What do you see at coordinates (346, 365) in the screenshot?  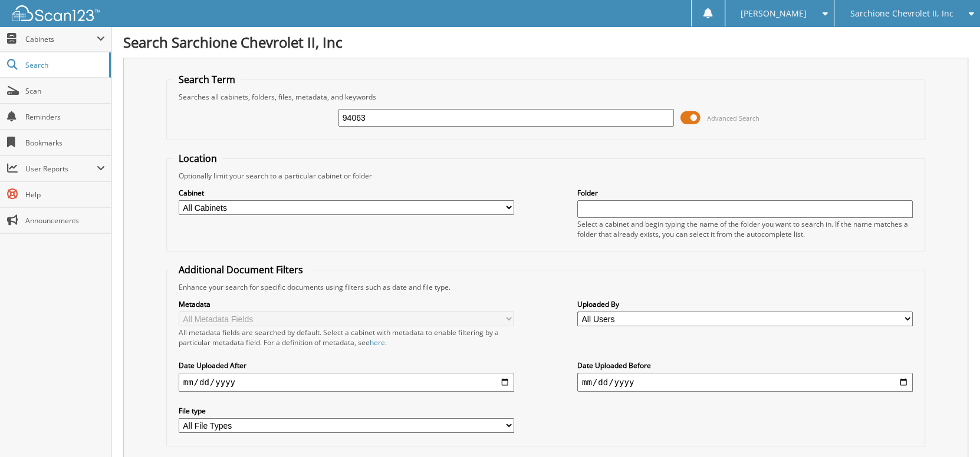 I see `label: Date Uploaded After` at bounding box center [346, 365].